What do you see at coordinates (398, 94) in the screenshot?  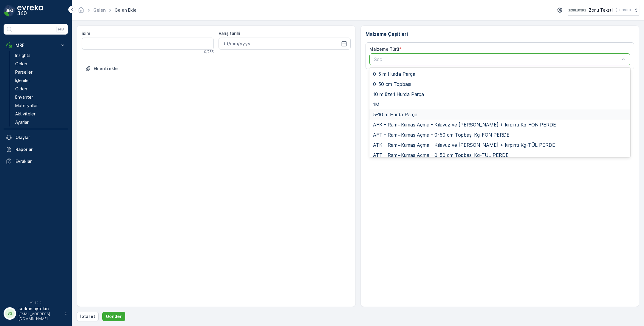 I see `span: 10 m üzeri Hurda Parça` at bounding box center [398, 94].